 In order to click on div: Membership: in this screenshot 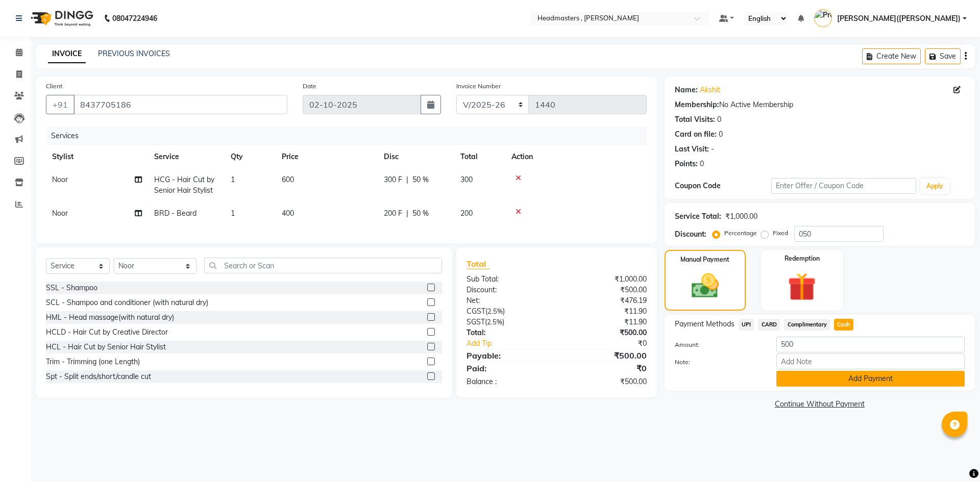, I will do `click(697, 105)`.